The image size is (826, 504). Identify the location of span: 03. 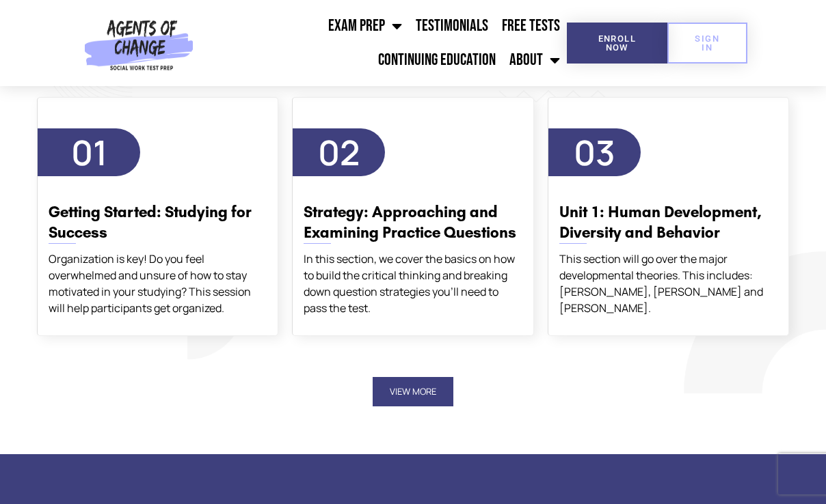
(594, 152).